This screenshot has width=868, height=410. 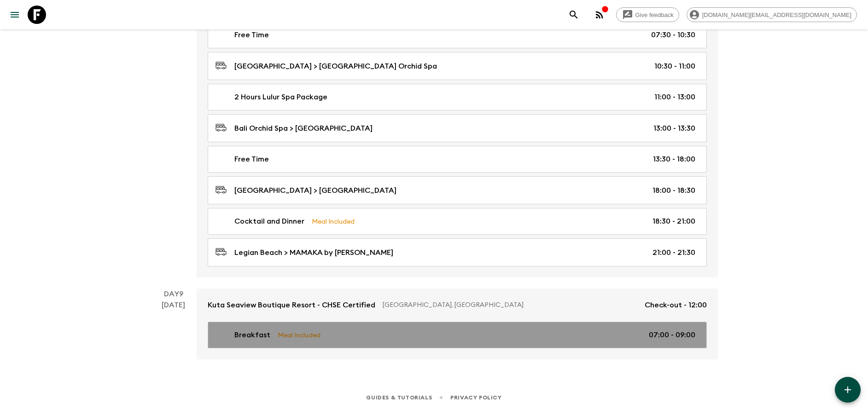 What do you see at coordinates (674, 191) in the screenshot?
I see `p: 18:00 - 18:30` at bounding box center [674, 191].